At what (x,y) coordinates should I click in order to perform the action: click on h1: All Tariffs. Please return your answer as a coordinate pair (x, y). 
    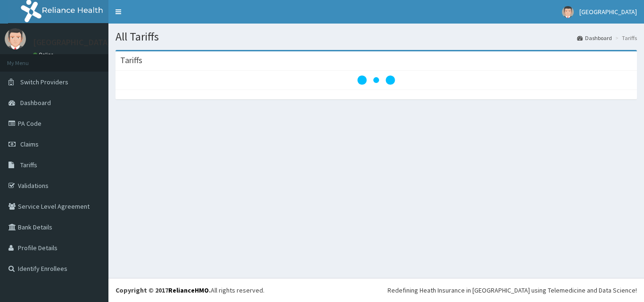
    Looking at the image, I should click on (376, 36).